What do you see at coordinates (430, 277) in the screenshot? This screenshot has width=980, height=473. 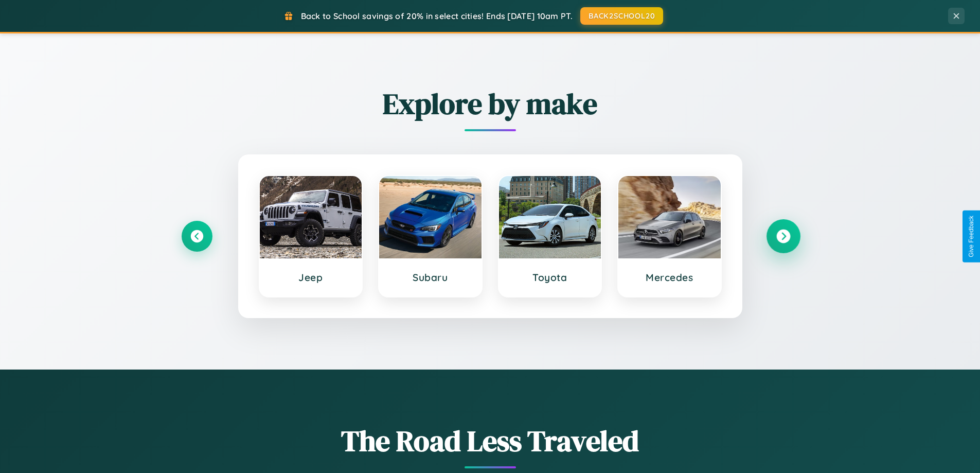 I see `h3: Subaru` at bounding box center [430, 277].